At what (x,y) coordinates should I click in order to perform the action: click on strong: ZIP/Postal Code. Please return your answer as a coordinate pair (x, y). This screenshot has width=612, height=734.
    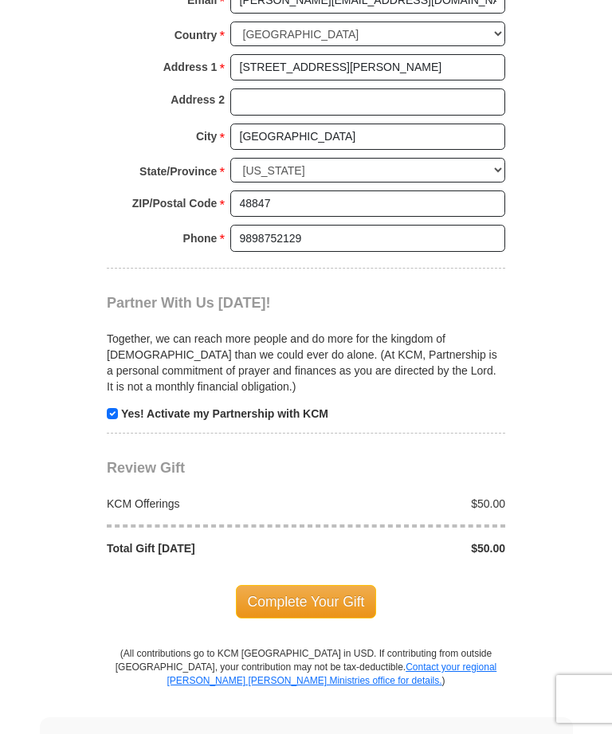
    Looking at the image, I should click on (174, 203).